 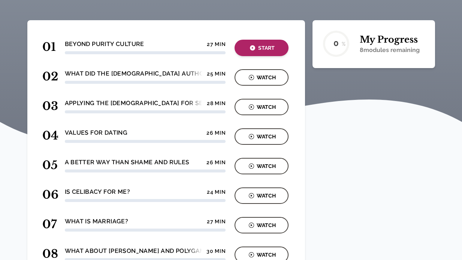 What do you see at coordinates (49, 106) in the screenshot?
I see `span: 03` at bounding box center [49, 106].